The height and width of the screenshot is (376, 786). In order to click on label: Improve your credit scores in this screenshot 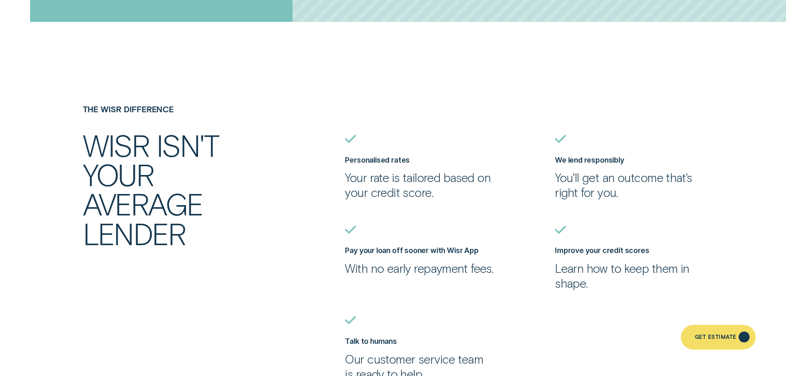, I will do `click(602, 250)`.